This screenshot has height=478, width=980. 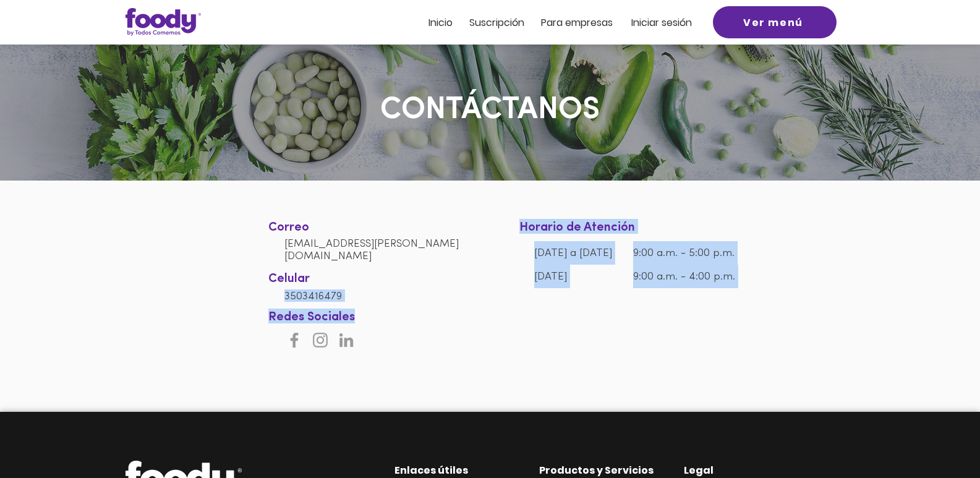 What do you see at coordinates (577, 228) in the screenshot?
I see `span: Horario de Atención` at bounding box center [577, 228].